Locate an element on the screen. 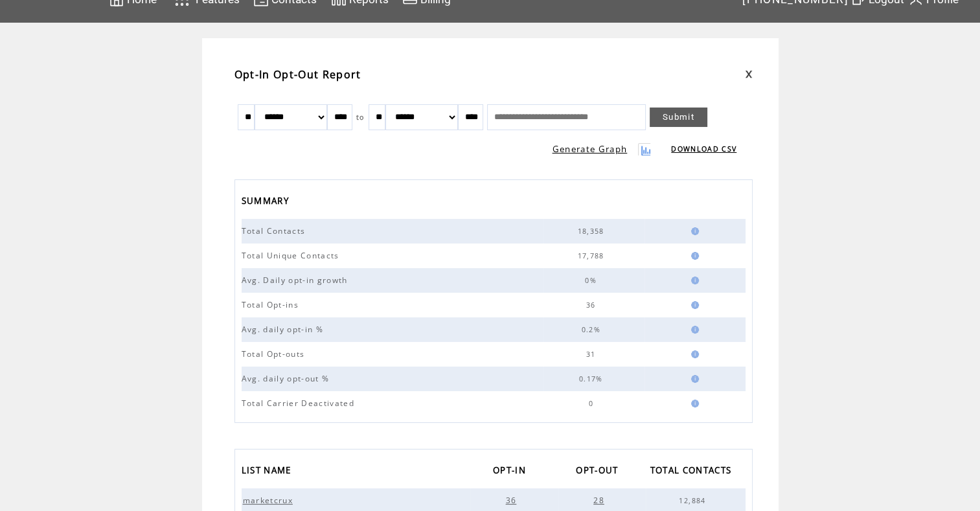  span: Total Opt-ins is located at coordinates (271, 304).